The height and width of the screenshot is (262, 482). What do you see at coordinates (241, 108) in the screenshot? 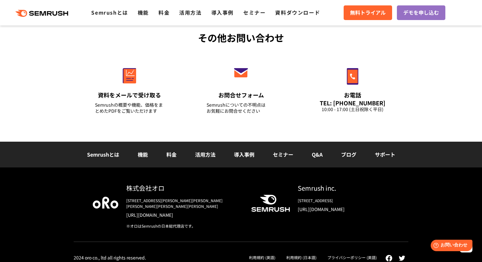
I see `div: Semrushについての不明点は お気軽にお問合せください` at bounding box center [241, 108].